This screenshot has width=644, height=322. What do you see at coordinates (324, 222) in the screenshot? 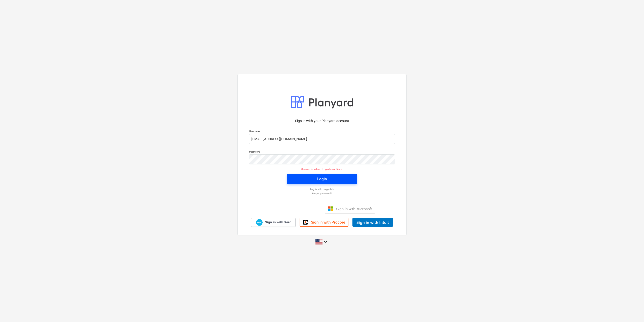
I see `a: Sign in with Procore` at bounding box center [324, 222].